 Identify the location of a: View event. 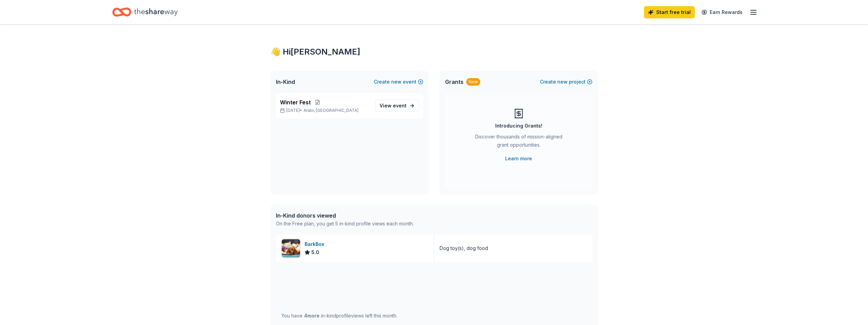
(397, 106).